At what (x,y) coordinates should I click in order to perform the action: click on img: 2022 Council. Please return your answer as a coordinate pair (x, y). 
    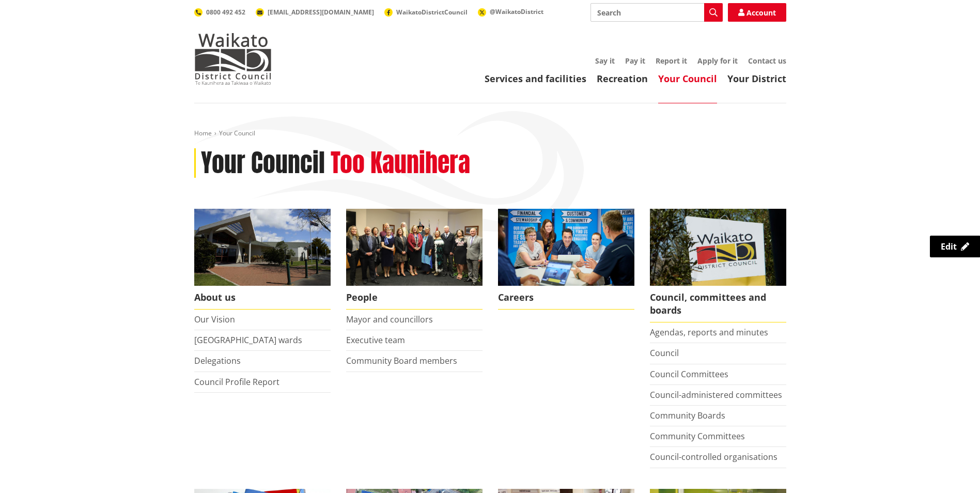
    Looking at the image, I should click on (414, 247).